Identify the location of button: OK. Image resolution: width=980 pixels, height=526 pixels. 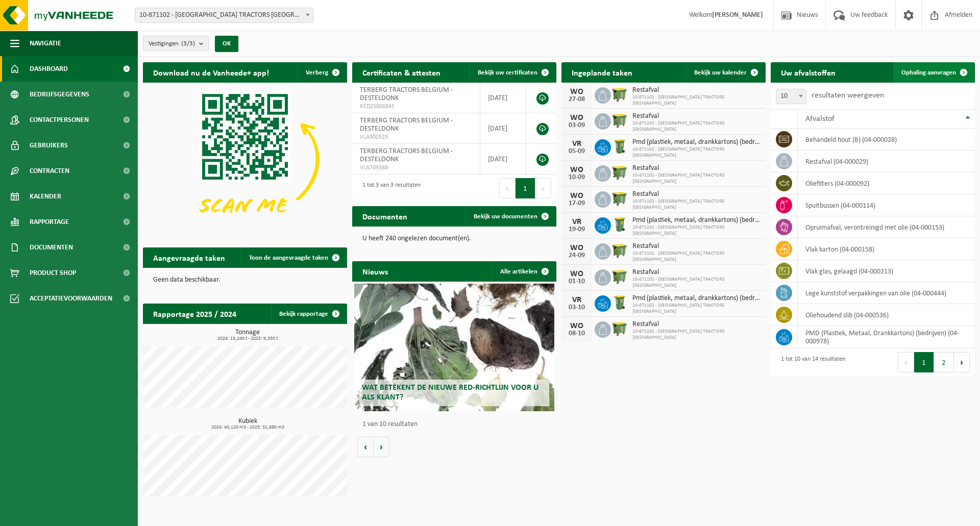
(226, 44).